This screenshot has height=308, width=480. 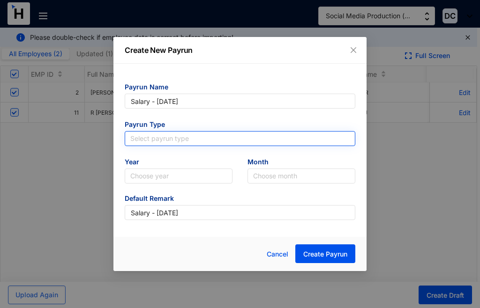 I want to click on p: Create New Payrun, so click(x=240, y=50).